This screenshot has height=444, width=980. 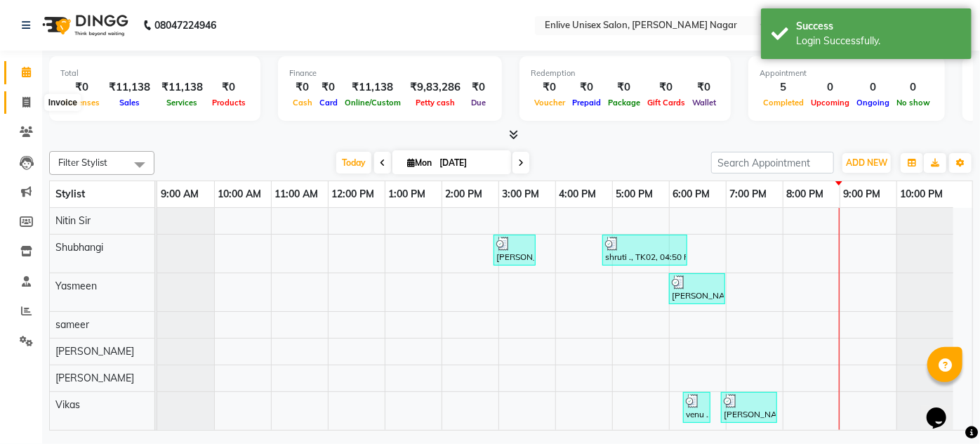 What do you see at coordinates (73, 220) in the screenshot?
I see `span: Nitin Sir` at bounding box center [73, 220].